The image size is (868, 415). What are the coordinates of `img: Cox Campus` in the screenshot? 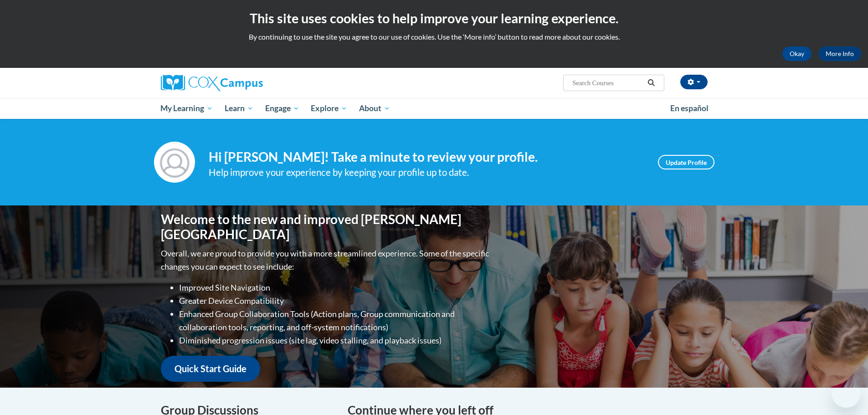 It's located at (212, 83).